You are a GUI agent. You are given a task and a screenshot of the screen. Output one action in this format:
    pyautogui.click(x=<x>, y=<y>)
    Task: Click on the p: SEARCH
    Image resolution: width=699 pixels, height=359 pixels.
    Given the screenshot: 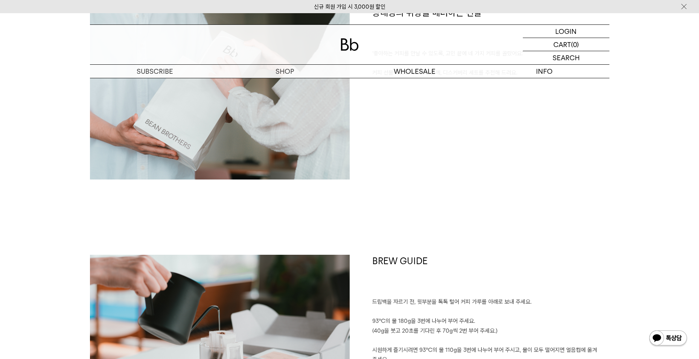 What is the action you would take?
    pyautogui.click(x=566, y=58)
    